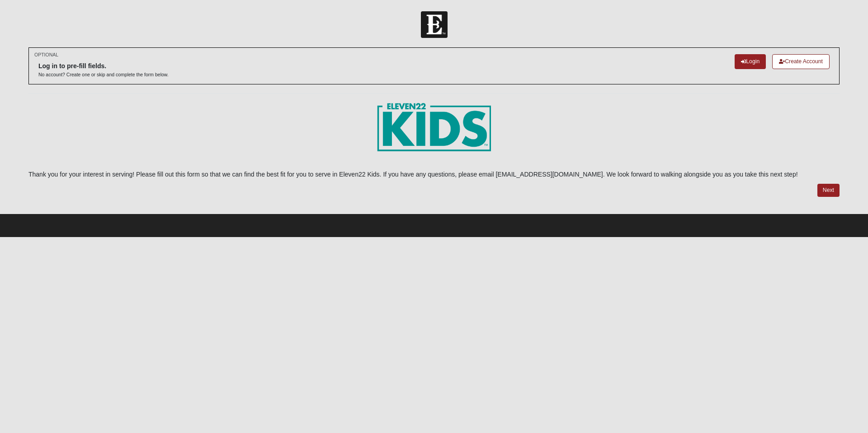 The image size is (868, 433). I want to click on a: Next, so click(828, 190).